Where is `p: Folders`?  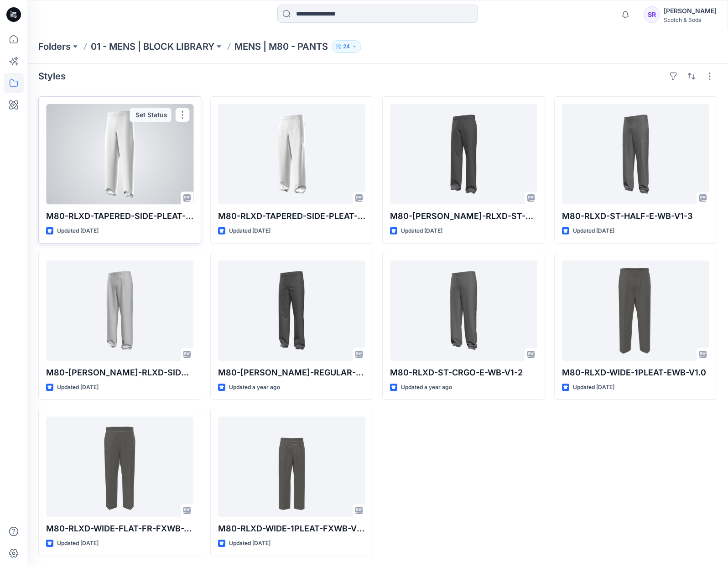 p: Folders is located at coordinates (54, 46).